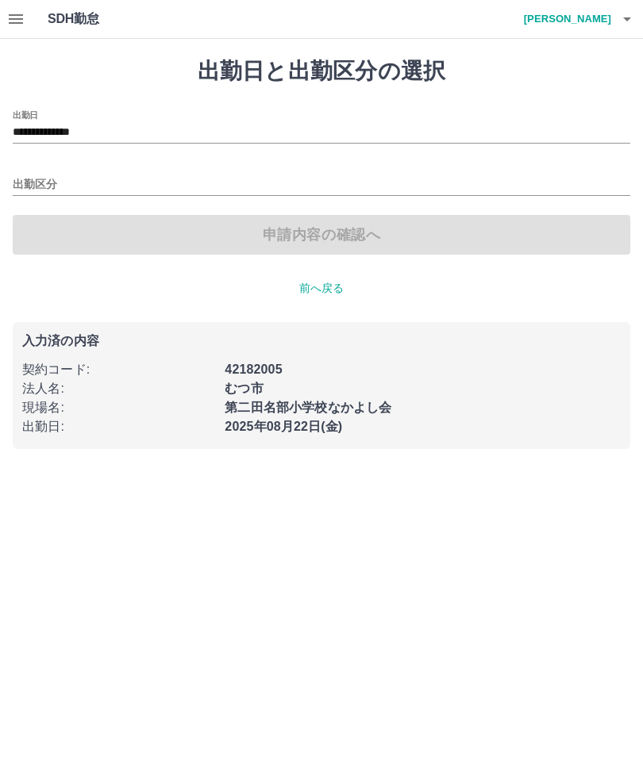 Image resolution: width=643 pixels, height=775 pixels. I want to click on b: 42182005, so click(253, 369).